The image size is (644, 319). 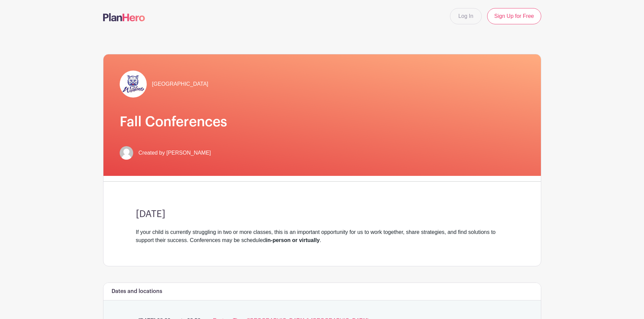 What do you see at coordinates (322, 122) in the screenshot?
I see `h1: Fall Conferences` at bounding box center [322, 122].